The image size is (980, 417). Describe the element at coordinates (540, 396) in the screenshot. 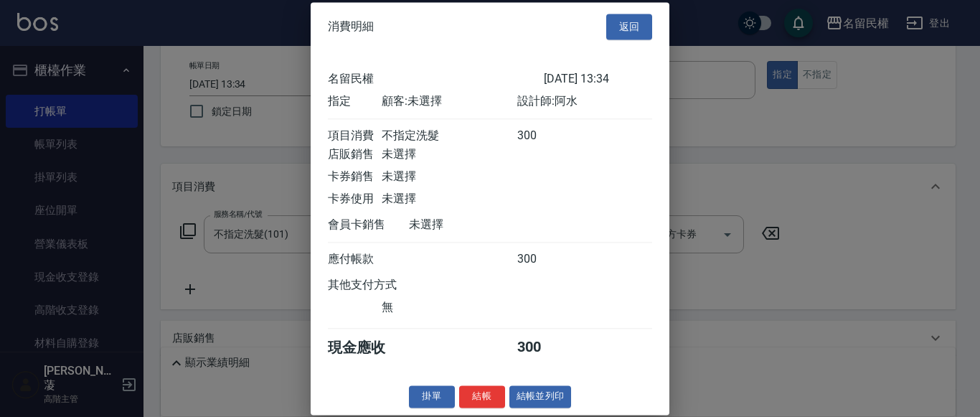

I see `button: 結帳並列印` at that location.